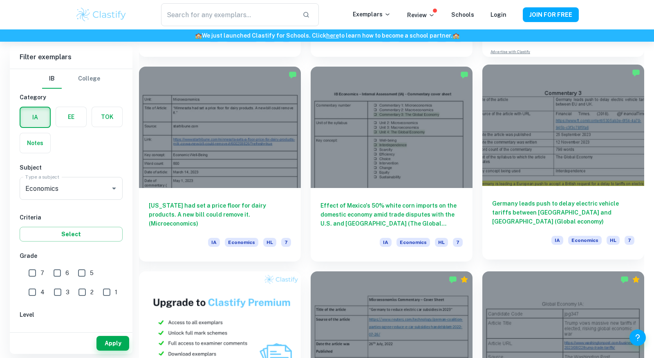  I want to click on a: Advertise with Clastify, so click(510, 52).